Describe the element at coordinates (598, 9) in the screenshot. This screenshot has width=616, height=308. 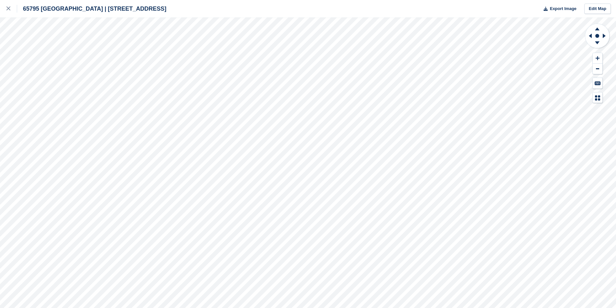
I see `a: Edit Map` at that location.